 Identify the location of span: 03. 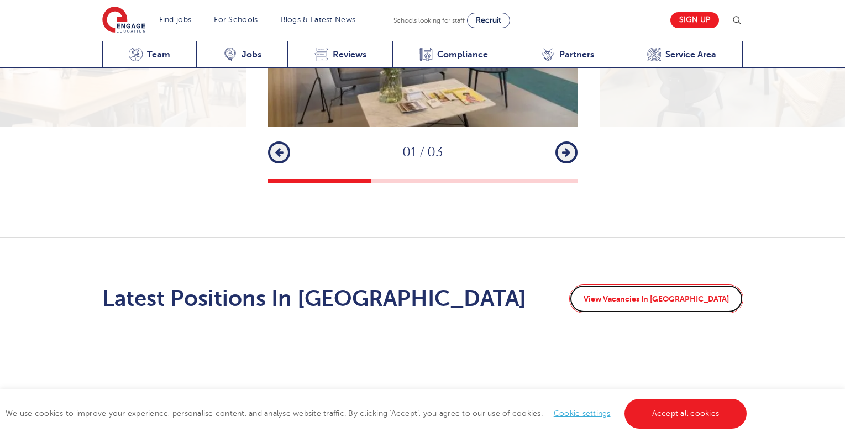
(435, 152).